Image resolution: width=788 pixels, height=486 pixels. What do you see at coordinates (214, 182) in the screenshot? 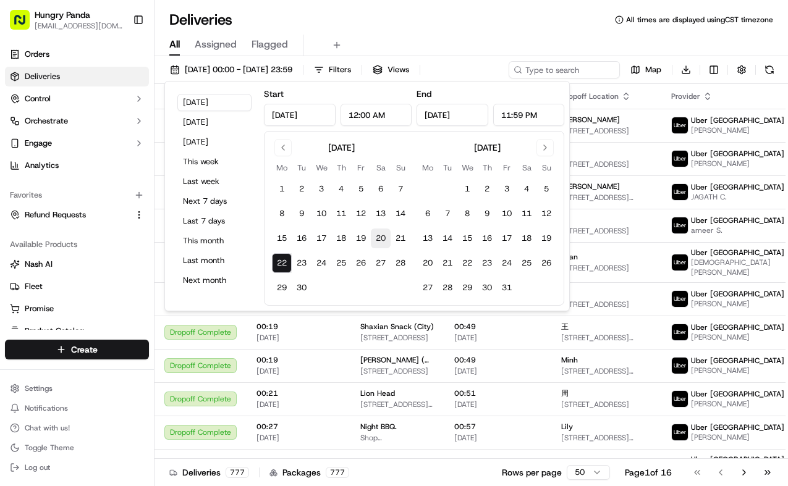
I see `button: Last week` at bounding box center [214, 182].